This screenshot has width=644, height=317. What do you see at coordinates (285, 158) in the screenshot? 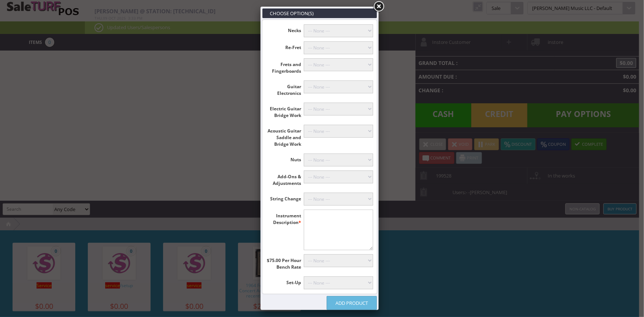
I see `label: Nuts` at bounding box center [285, 158].